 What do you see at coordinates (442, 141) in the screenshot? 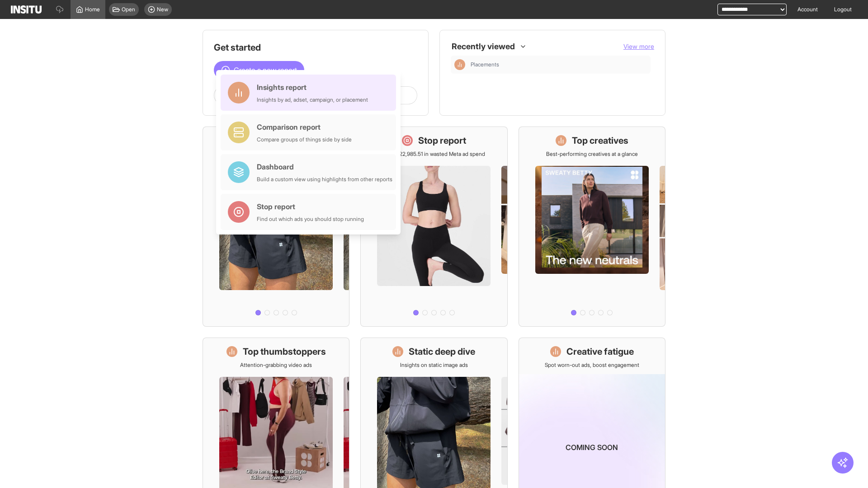
I see `h1: Stop report` at bounding box center [442, 141].